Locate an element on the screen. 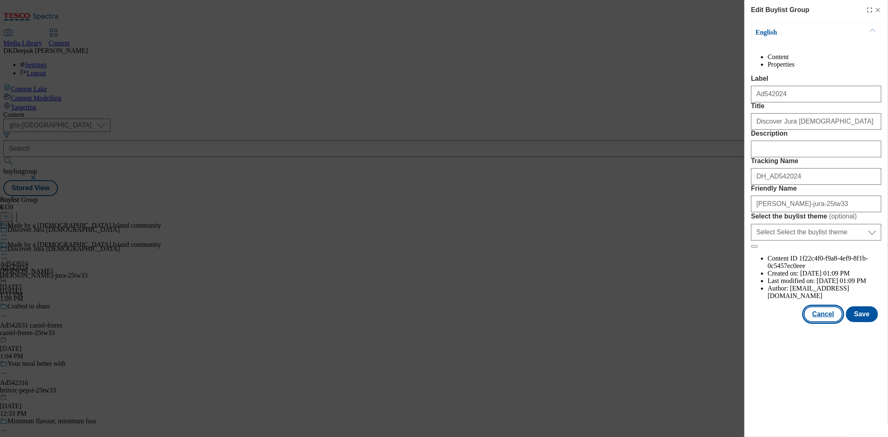 Image resolution: width=888 pixels, height=437 pixels. label: Label is located at coordinates (816, 79).